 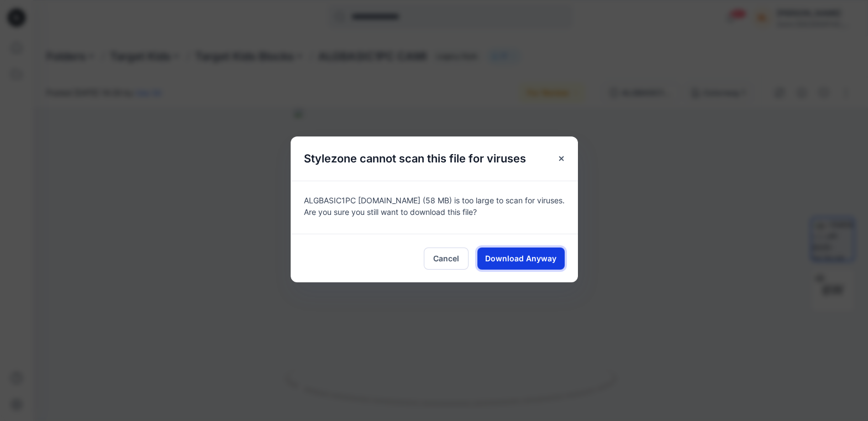 I want to click on span: Cancel, so click(x=446, y=258).